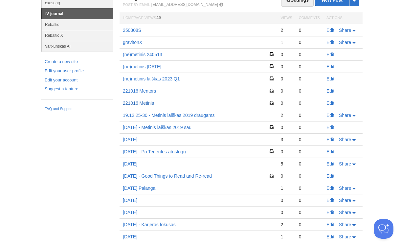 This screenshot has height=242, width=400. Describe the element at coordinates (309, 18) in the screenshot. I see `th: Comments` at that location.